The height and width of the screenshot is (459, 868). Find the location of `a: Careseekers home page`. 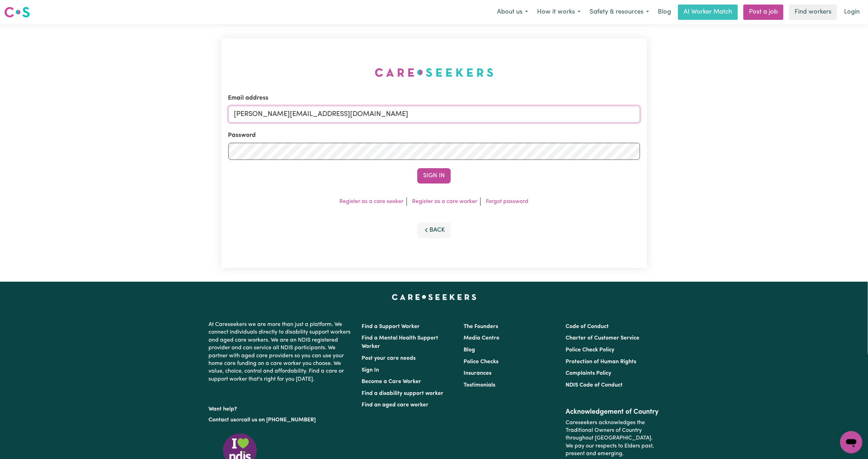

a: Careseekers home page is located at coordinates (434, 297).